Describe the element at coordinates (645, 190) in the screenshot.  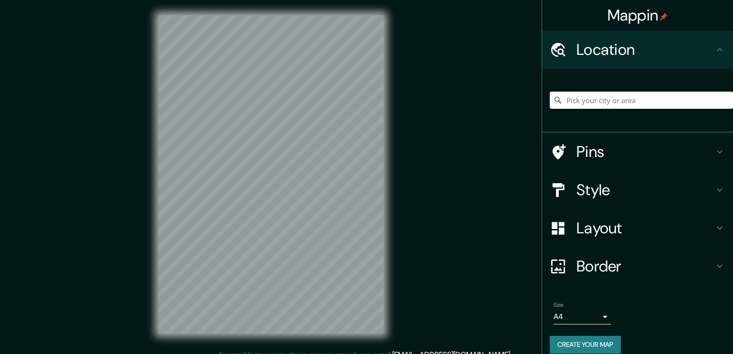
I see `h4: Style` at that location.